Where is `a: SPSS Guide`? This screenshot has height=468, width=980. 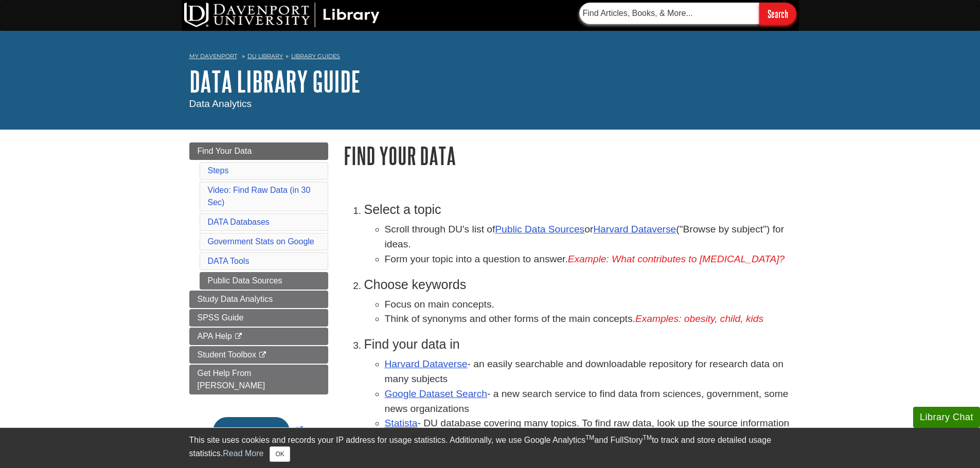
a: SPSS Guide is located at coordinates (259, 318).